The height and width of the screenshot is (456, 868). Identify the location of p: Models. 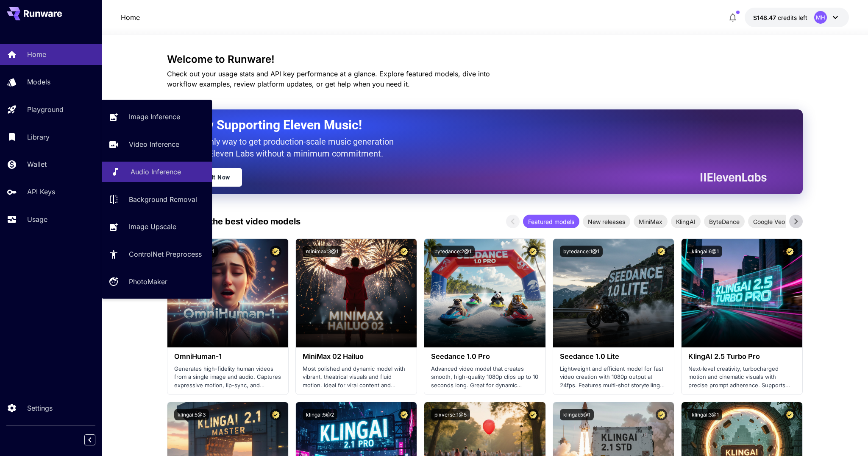
(39, 81).